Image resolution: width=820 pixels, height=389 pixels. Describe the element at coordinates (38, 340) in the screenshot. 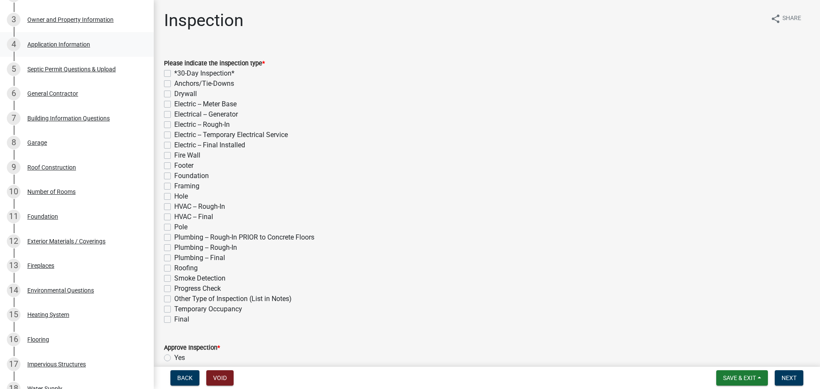

I see `div: Flooring` at that location.